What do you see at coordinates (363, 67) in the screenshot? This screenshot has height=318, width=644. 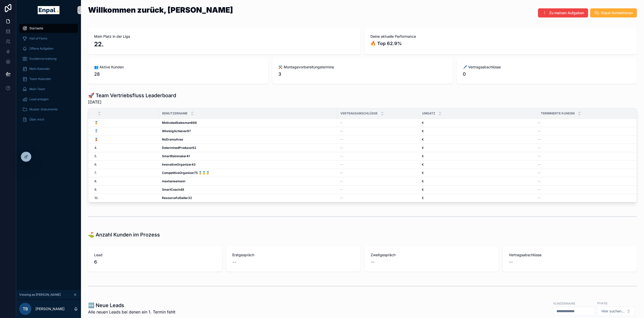 I see `span: ⚒️ Montagevorbereitungstermine` at bounding box center [363, 67].